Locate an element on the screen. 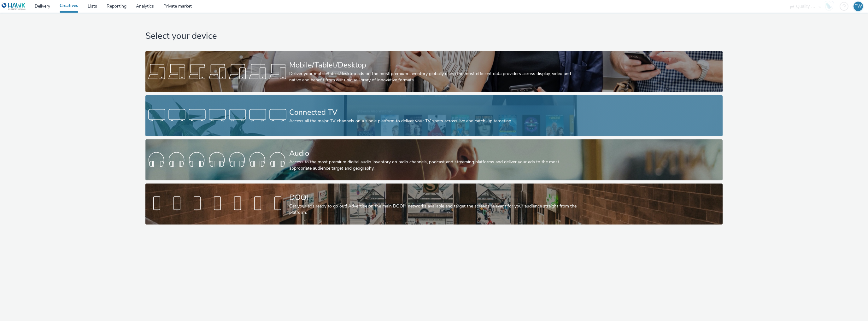  div: Audio is located at coordinates (433, 153).